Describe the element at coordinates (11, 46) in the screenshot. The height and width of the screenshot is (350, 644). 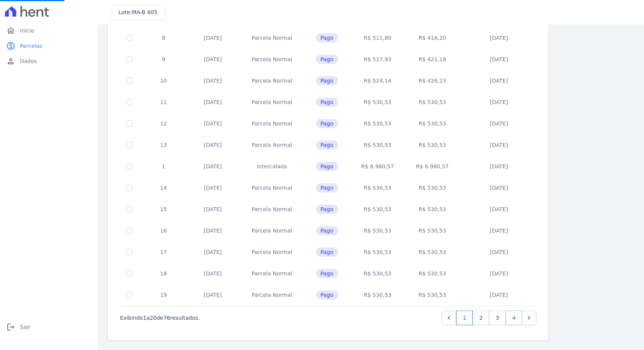
I see `i: paid` at that location.